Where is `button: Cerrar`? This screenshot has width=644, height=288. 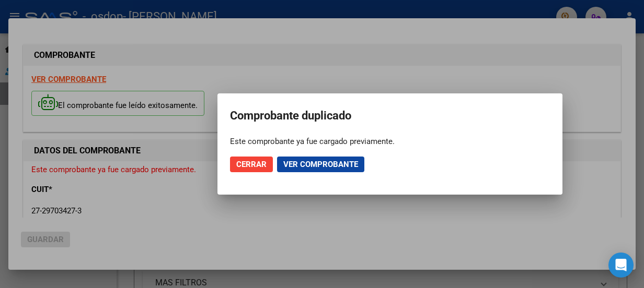 button: Cerrar is located at coordinates (251, 164).